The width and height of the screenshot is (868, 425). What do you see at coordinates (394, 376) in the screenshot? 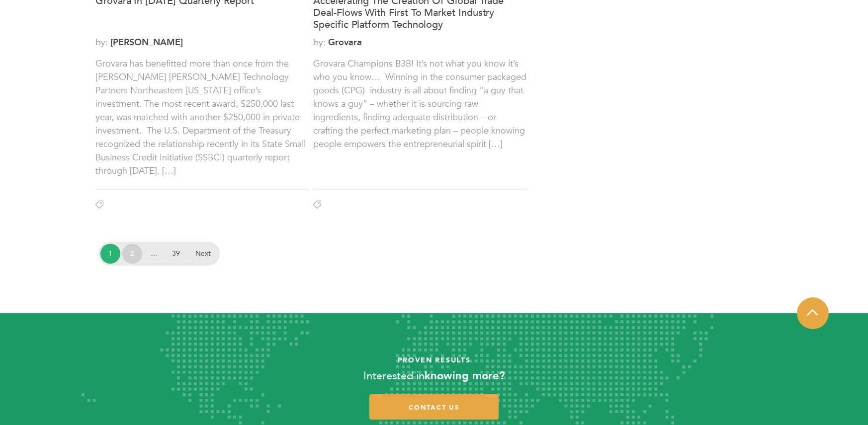
I see `span: Interested in` at bounding box center [394, 376].